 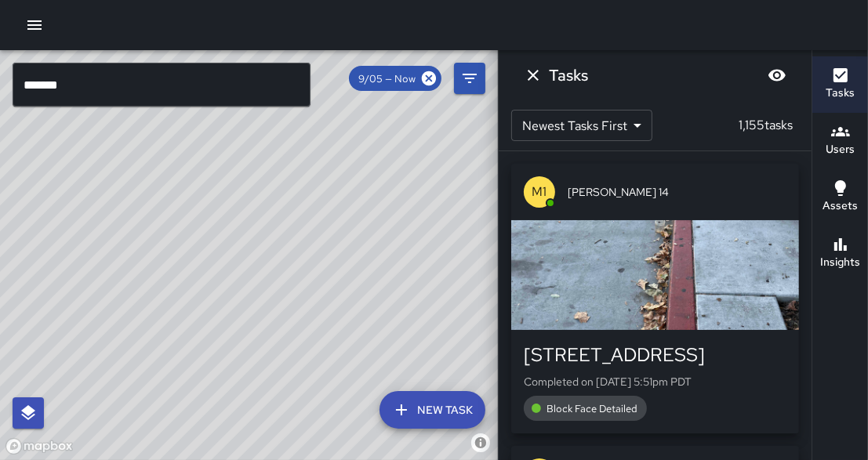 I want to click on button: New Task, so click(x=432, y=410).